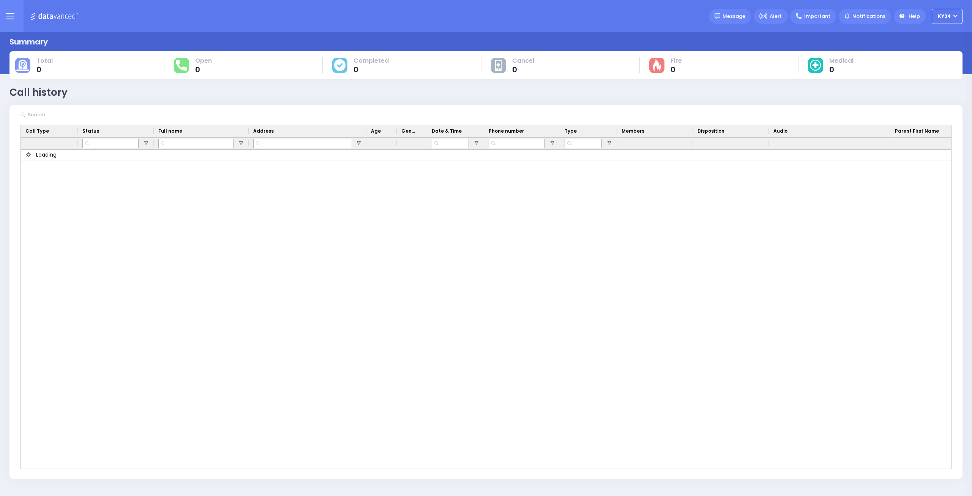 The image size is (972, 496). I want to click on span: Full name, so click(170, 131).